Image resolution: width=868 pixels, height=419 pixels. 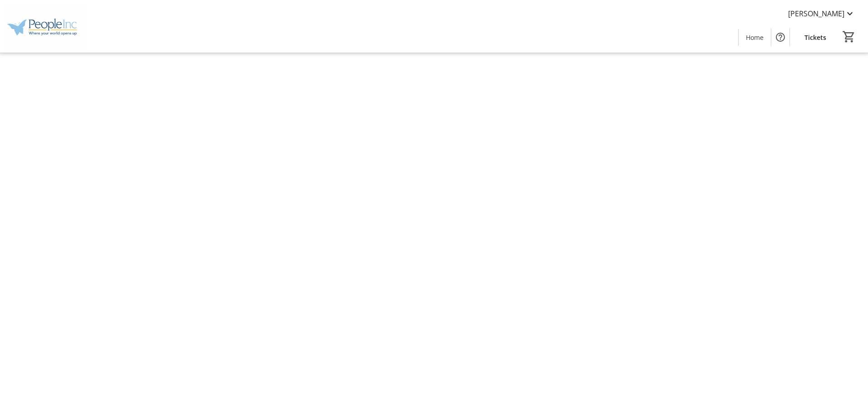 What do you see at coordinates (754, 37) in the screenshot?
I see `a: Home` at bounding box center [754, 37].